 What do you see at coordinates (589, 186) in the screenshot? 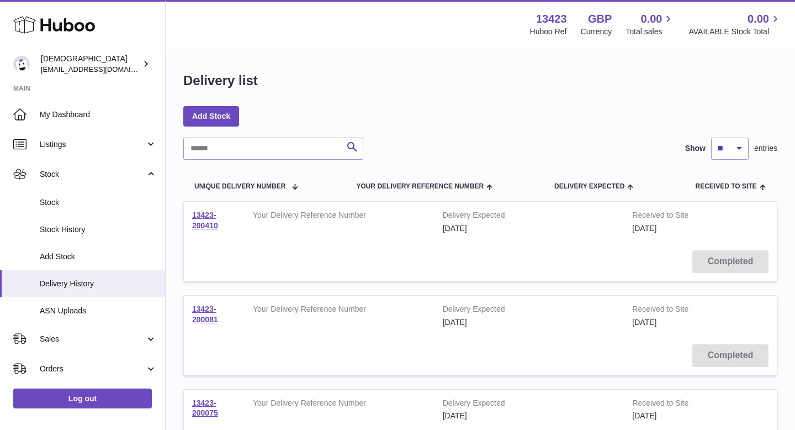
I see `span: Delivery Expected` at bounding box center [589, 186].